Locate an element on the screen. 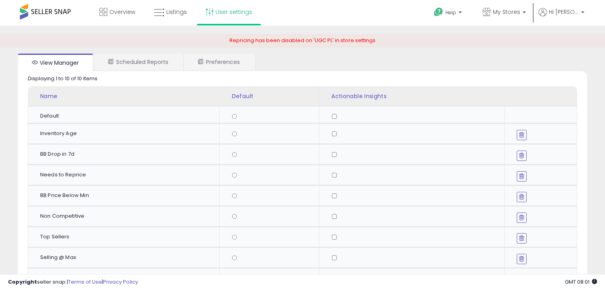 Image resolution: width=605 pixels, height=290 pixels. span: Repricing has been disabled on 'UGC PL' in store settings is located at coordinates (302, 40).